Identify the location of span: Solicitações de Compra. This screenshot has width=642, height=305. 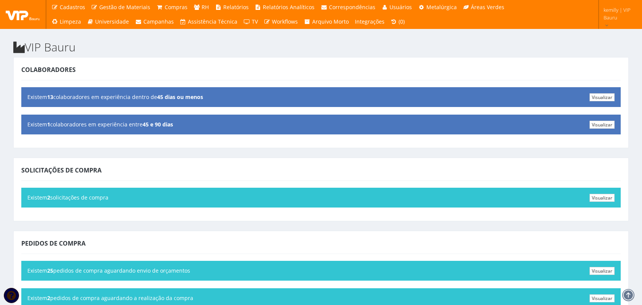
(61, 170).